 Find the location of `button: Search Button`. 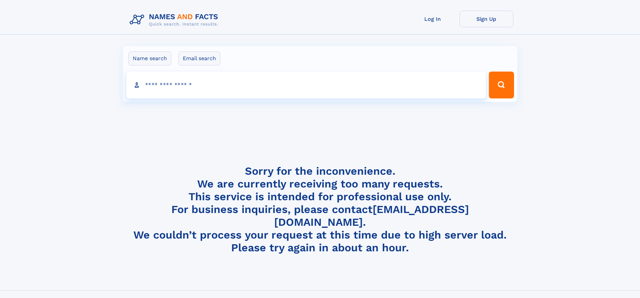

button: Search Button is located at coordinates (501, 85).